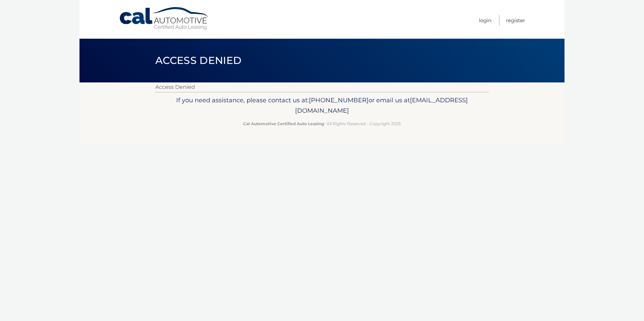  What do you see at coordinates (322, 87) in the screenshot?
I see `p: Access Denied` at bounding box center [322, 87].